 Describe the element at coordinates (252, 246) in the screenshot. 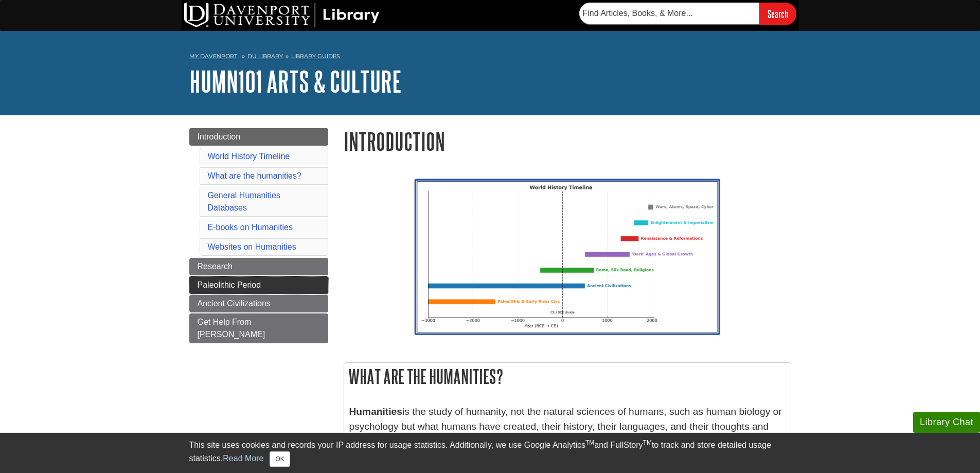

I see `a: Websites on Humanities` at that location.